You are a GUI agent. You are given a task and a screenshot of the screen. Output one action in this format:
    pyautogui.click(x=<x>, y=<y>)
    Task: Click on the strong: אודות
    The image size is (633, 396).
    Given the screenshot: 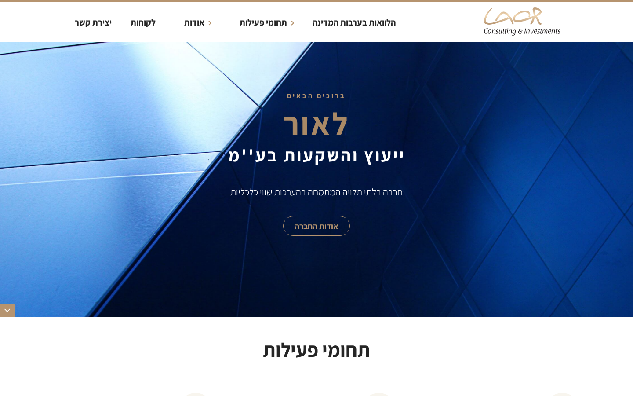 What is the action you would take?
    pyautogui.click(x=194, y=22)
    